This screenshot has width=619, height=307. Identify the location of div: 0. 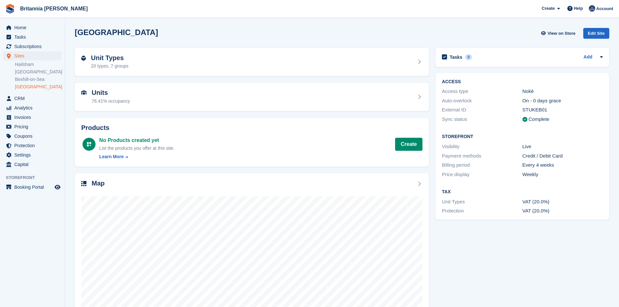
(468, 57).